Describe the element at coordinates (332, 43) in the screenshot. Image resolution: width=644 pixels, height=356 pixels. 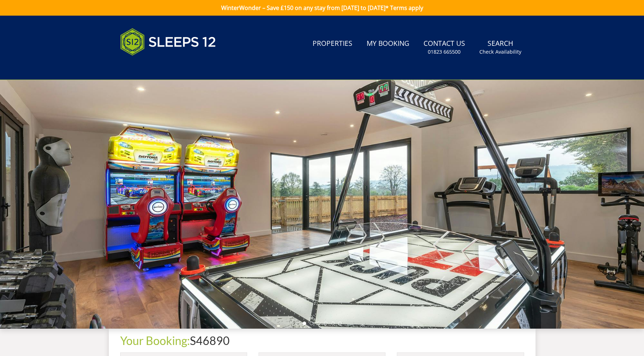
I see `a: Properties` at that location.